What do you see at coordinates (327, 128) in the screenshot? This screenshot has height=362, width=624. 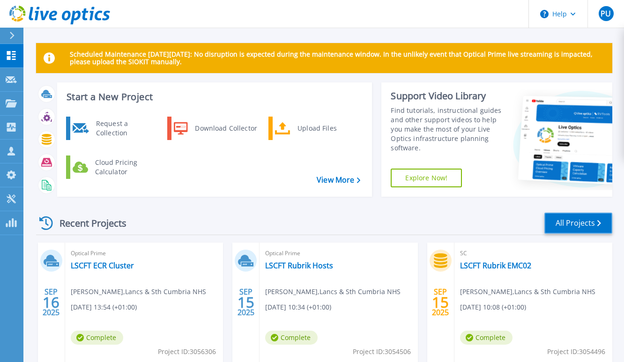 I see `div: Upload Files` at bounding box center [327, 128].